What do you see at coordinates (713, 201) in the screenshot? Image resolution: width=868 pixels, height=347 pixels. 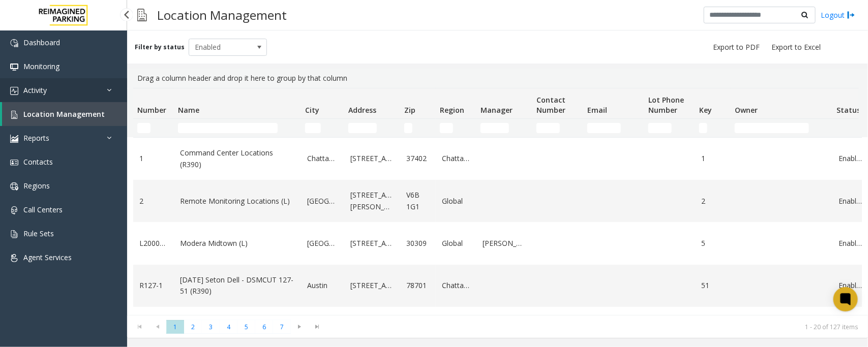 I see `a: 2` at bounding box center [713, 201].